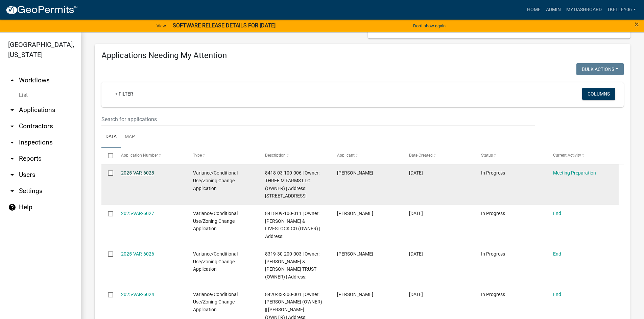  I want to click on span: Status, so click(487, 155).